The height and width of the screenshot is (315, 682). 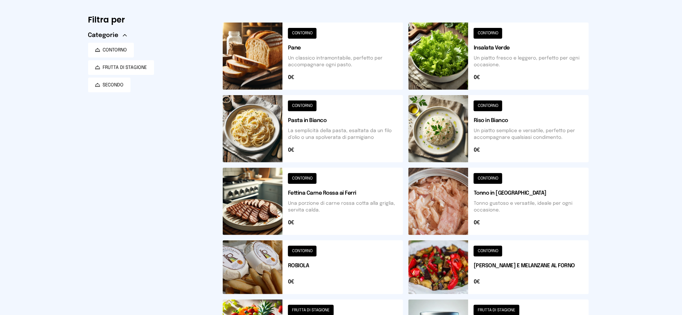 What do you see at coordinates (125, 68) in the screenshot?
I see `span: FRUTTA DI STAGIONE` at bounding box center [125, 68].